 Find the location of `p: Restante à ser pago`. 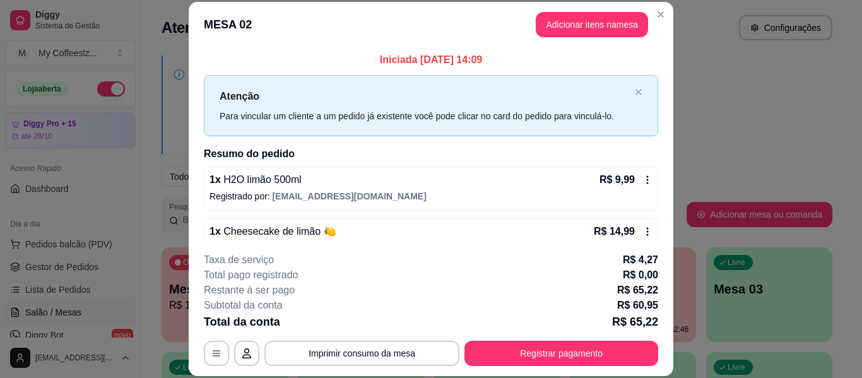

p: Restante à ser pago is located at coordinates (249, 290).